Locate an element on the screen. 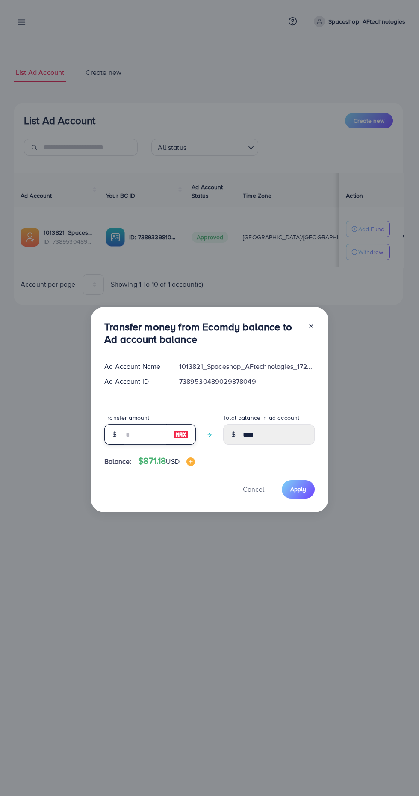 This screenshot has height=796, width=419. div: Ad Account ID is located at coordinates (135, 381).